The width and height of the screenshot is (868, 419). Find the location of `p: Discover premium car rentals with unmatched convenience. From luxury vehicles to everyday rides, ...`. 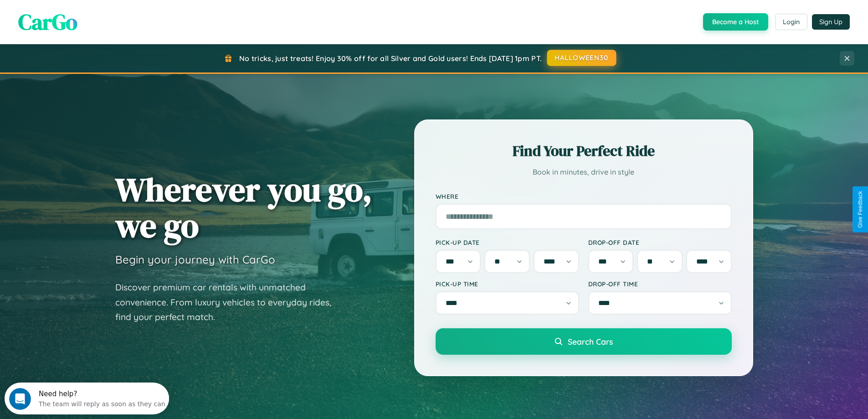

p: Discover premium car rentals with unmatched convenience. From luxury vehicles to everyday rides, ... is located at coordinates (229, 302).